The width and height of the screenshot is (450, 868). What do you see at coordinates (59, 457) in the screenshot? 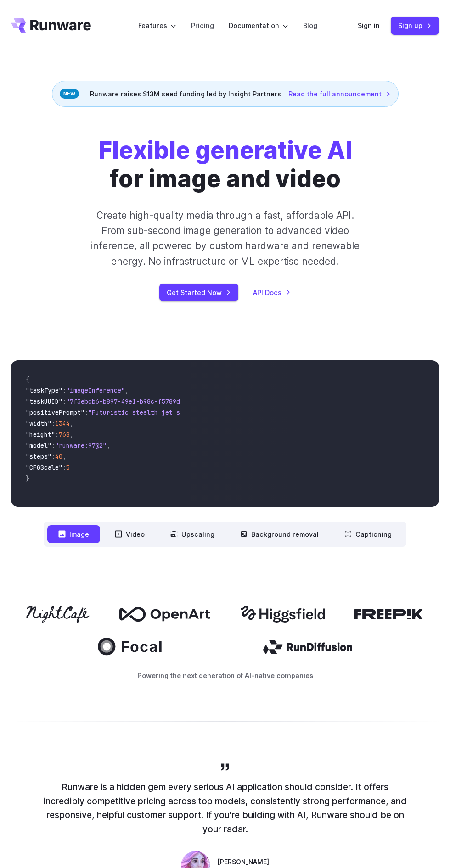
I see `span: 40` at bounding box center [59, 457].